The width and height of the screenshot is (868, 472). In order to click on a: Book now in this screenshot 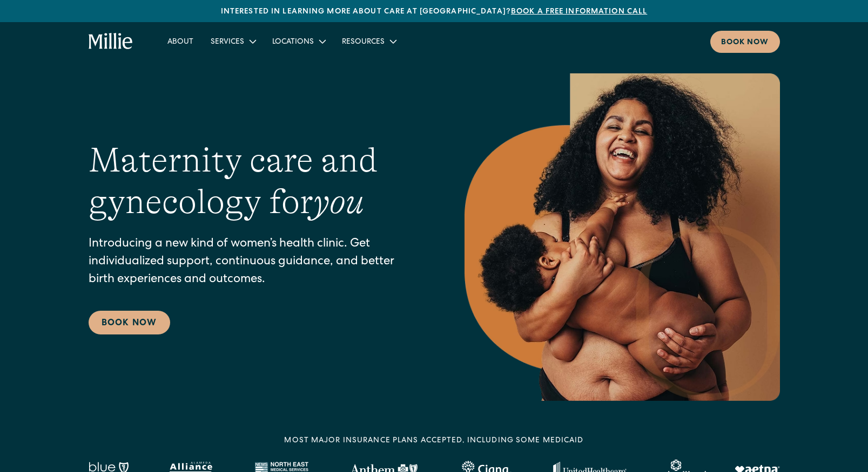, I will do `click(745, 42)`.